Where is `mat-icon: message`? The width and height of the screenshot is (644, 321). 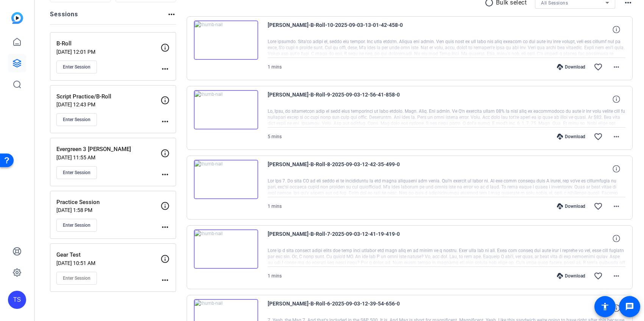
mat-icon: message is located at coordinates (630, 307).